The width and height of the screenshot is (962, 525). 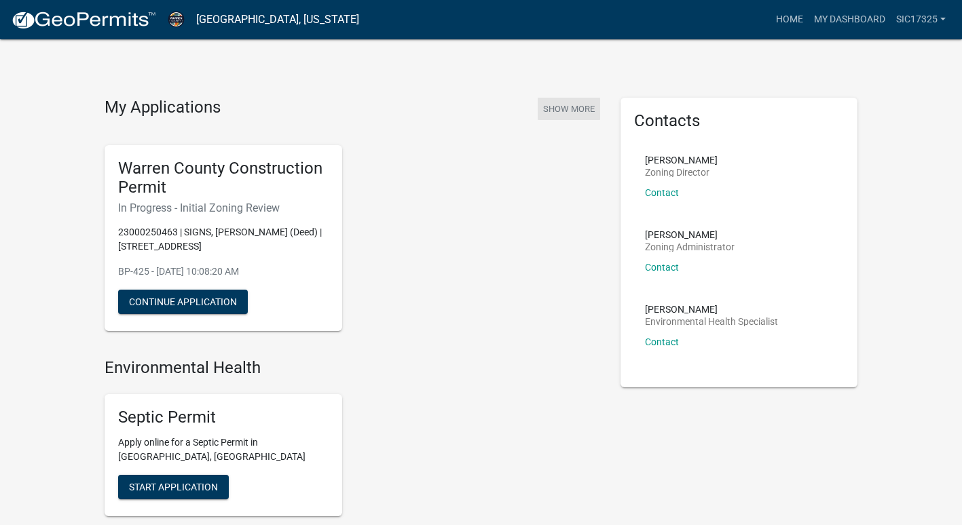 What do you see at coordinates (789, 20) in the screenshot?
I see `a: Home` at bounding box center [789, 20].